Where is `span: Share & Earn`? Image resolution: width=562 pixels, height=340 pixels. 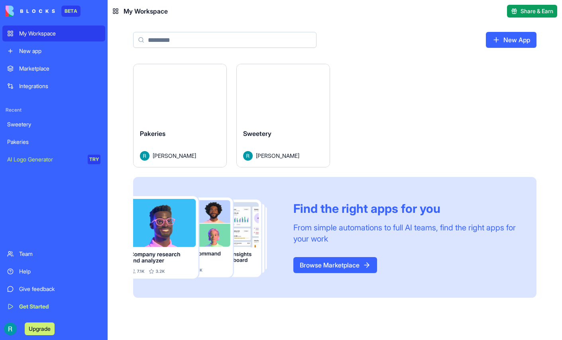 span: Share & Earn is located at coordinates (537, 11).